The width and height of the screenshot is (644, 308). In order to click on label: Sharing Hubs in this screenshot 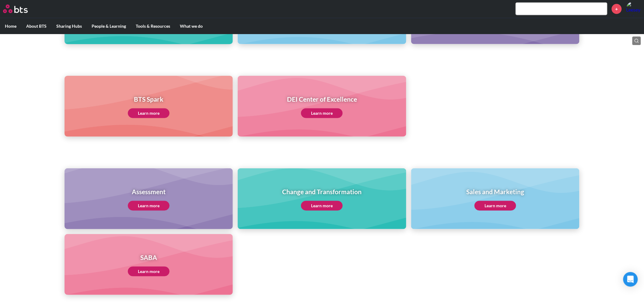, I will do `click(69, 26)`.